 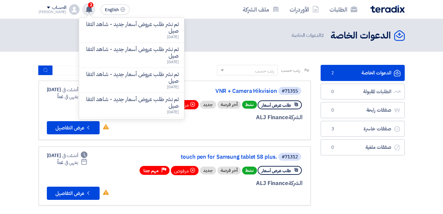 I want to click on span: رتب حسب, so click(x=290, y=70).